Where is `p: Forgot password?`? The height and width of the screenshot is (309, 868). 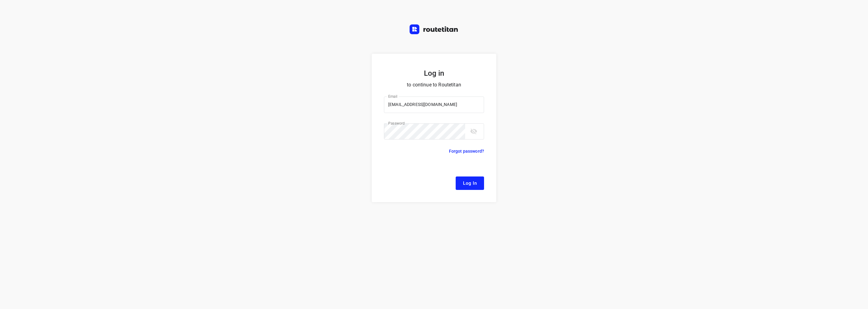 p: Forgot password? is located at coordinates (467, 151).